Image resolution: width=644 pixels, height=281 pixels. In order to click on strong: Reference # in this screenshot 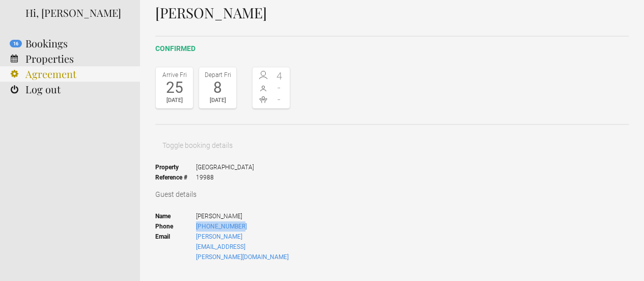, I will do `click(175, 178)`.